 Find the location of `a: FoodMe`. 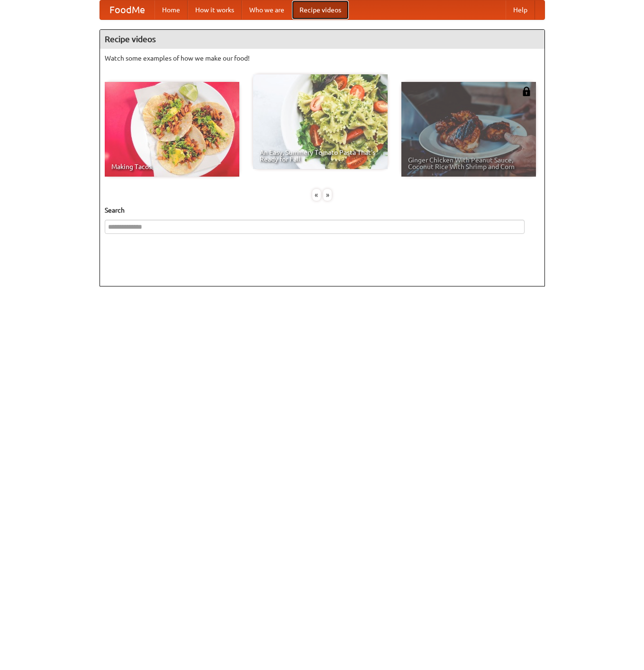

a: FoodMe is located at coordinates (127, 10).